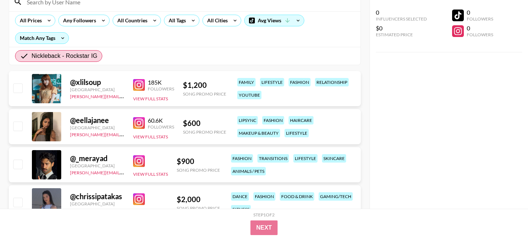  Describe the element at coordinates (65, 56) in the screenshot. I see `span: Nickleback - Rockstar IG` at that location.